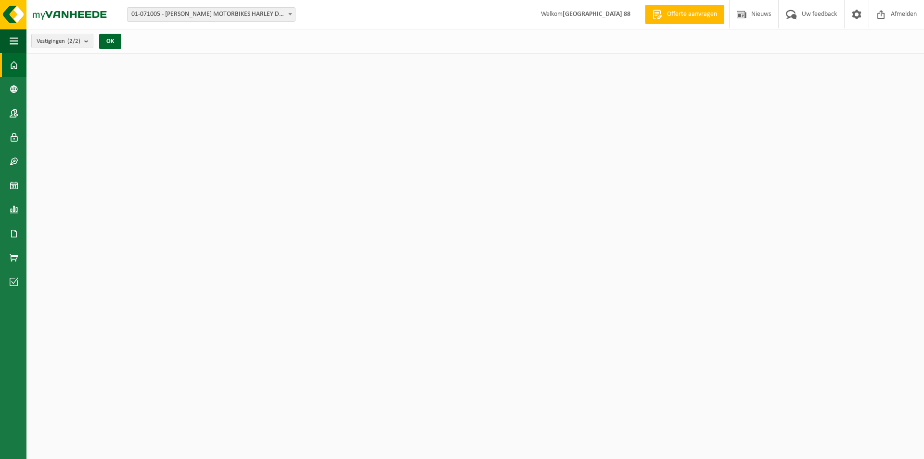 This screenshot has height=459, width=924. What do you see at coordinates (74, 41) in the screenshot?
I see `count: (2/2)` at bounding box center [74, 41].